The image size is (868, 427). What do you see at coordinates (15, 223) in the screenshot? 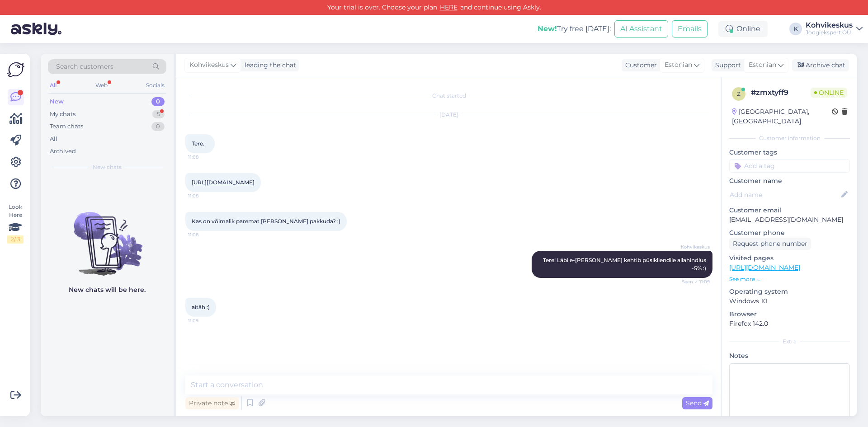
I see `div: Look Here` at bounding box center [15, 223].